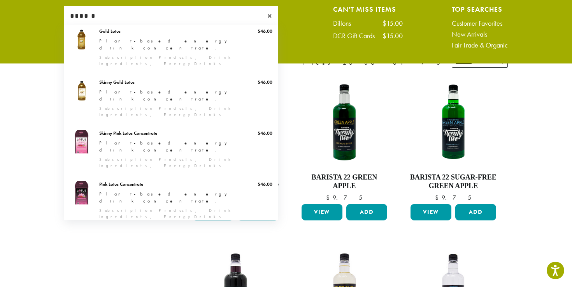  Describe the element at coordinates (346, 23) in the screenshot. I see `div: Dillons` at that location.